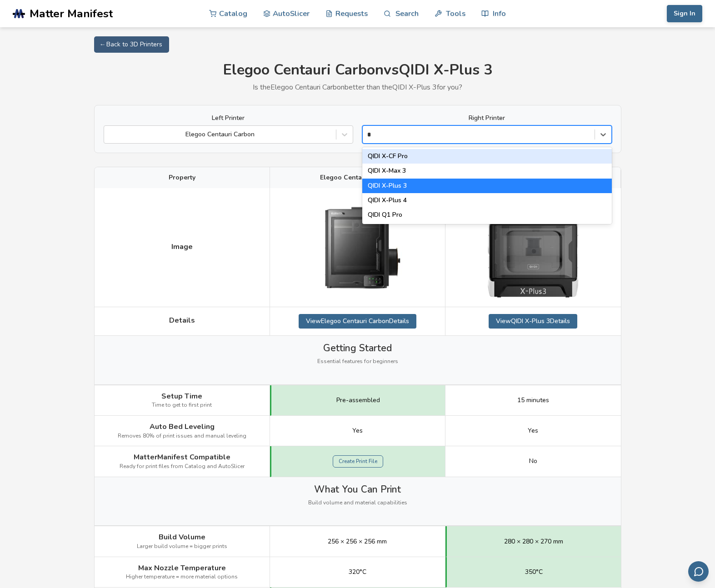 The image size is (715, 588). Describe the element at coordinates (357, 572) in the screenshot. I see `span: 320°C` at that location.